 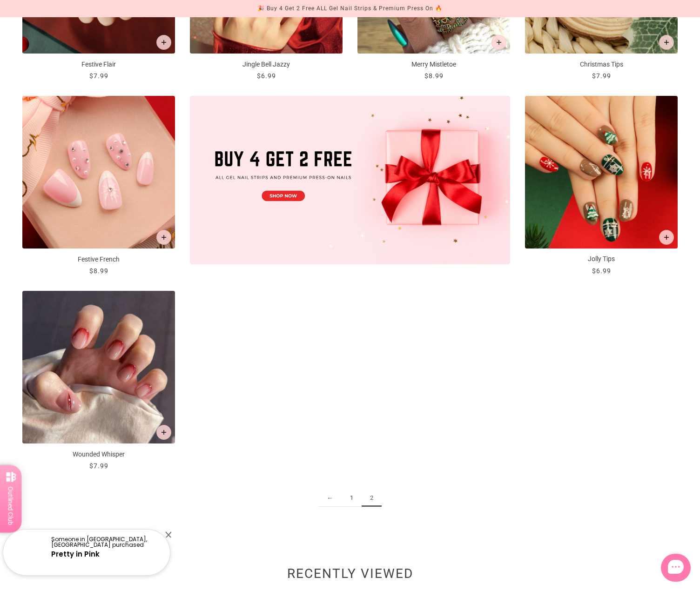 What do you see at coordinates (266, 64) in the screenshot?
I see `p: Jingle Bell Jazzy` at bounding box center [266, 64].